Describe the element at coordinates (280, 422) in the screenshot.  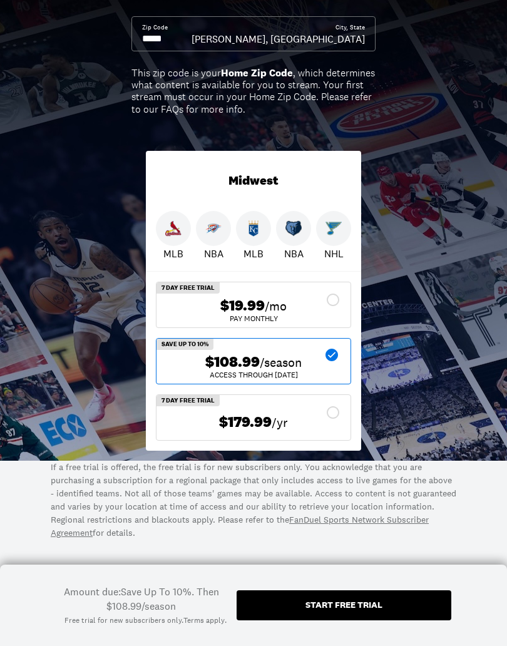
I see `span: /yr` at that location.